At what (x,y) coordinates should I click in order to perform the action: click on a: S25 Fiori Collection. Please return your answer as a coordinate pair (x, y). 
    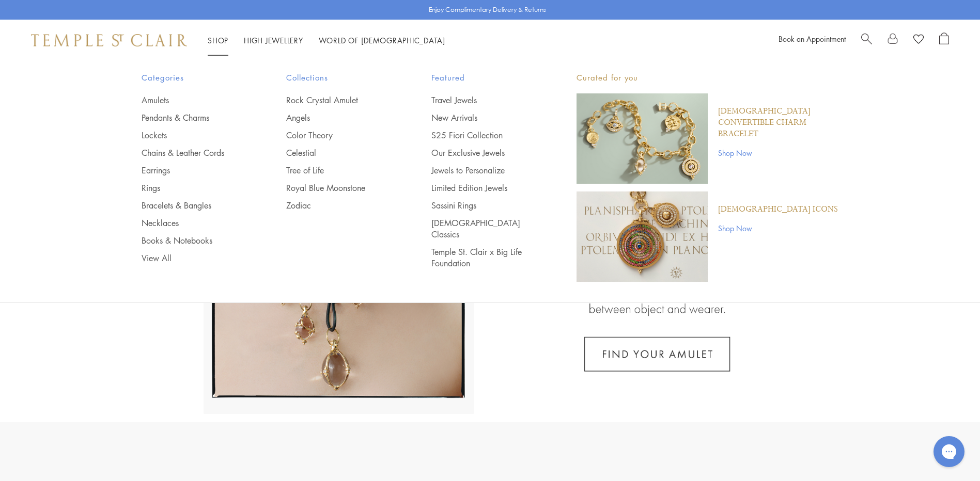
    Looking at the image, I should click on (483, 136).